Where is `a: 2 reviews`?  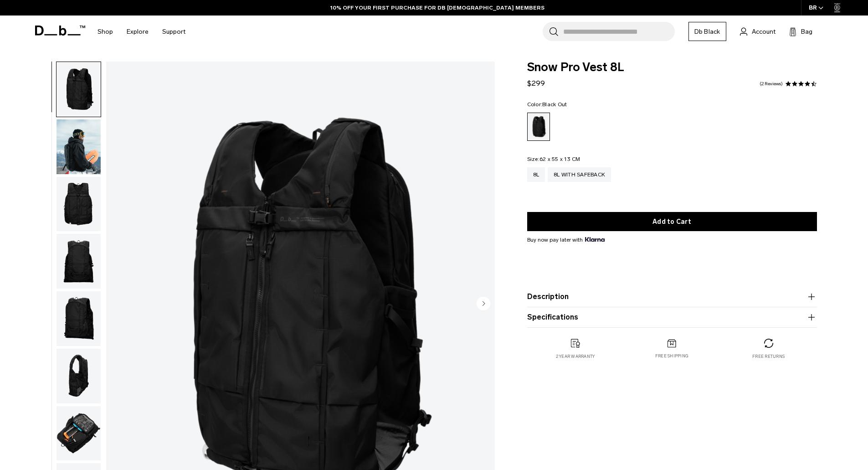 a: 2 reviews is located at coordinates (771, 84).